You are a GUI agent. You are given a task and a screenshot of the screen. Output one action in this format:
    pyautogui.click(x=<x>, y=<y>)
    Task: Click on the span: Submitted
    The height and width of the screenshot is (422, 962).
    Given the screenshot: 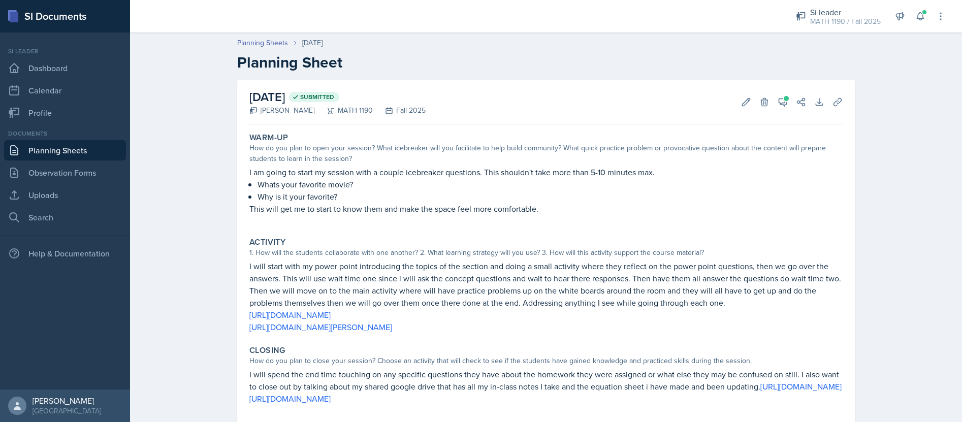 What is the action you would take?
    pyautogui.click(x=317, y=97)
    